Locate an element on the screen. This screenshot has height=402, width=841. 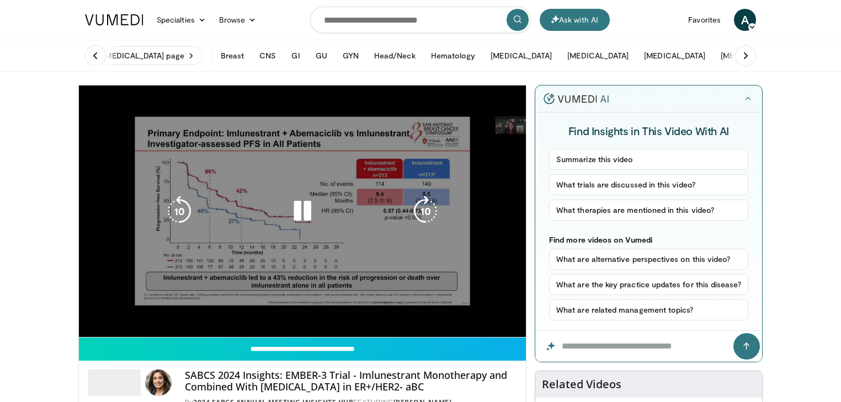
button: GYN is located at coordinates (350, 56).